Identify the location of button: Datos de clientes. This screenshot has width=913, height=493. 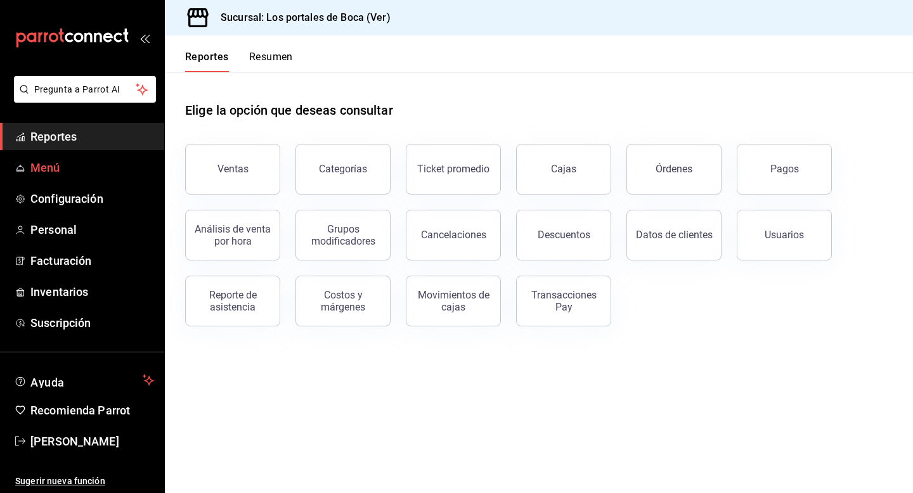
(674, 235).